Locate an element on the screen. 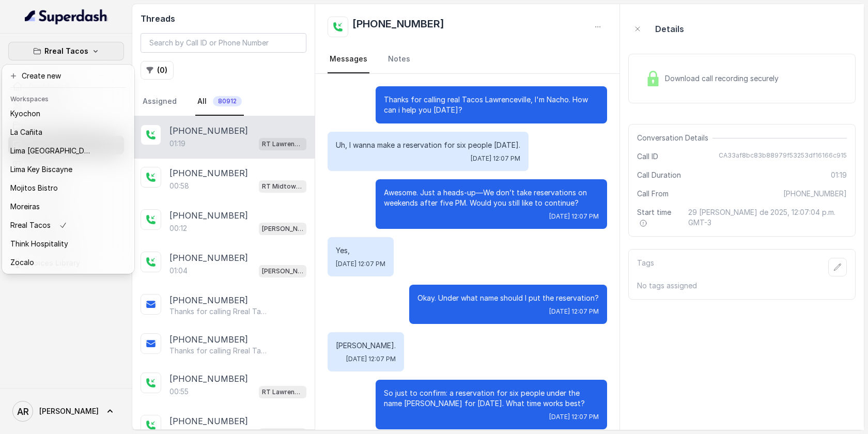 The height and width of the screenshot is (434, 868). p: Think Hospitality is located at coordinates (39, 244).